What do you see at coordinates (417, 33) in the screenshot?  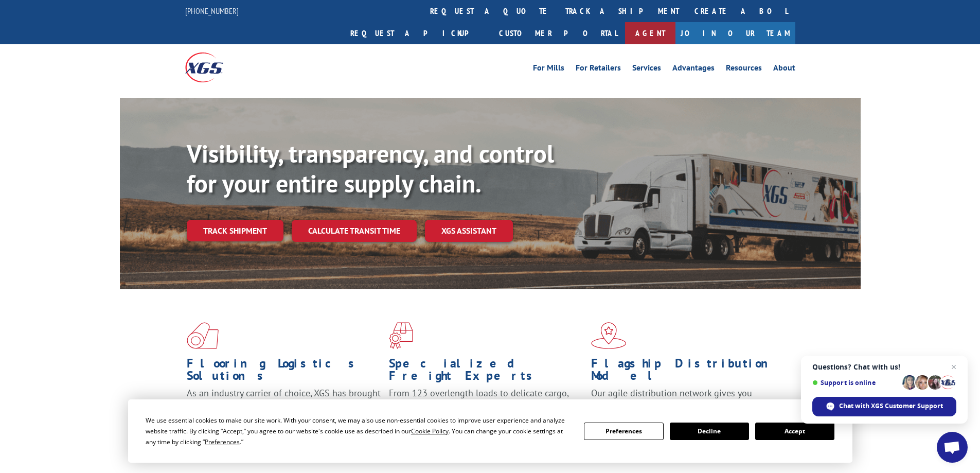 I see `a: Request a pickup` at bounding box center [417, 33].